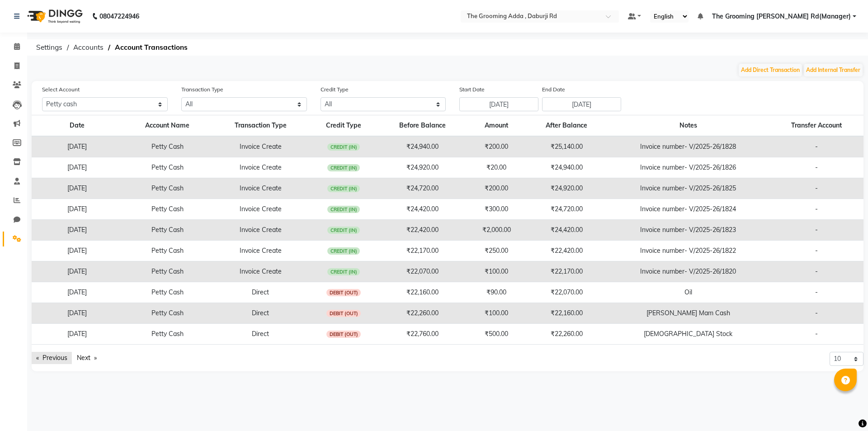 The image size is (868, 431). I want to click on label: End Date, so click(553, 90).